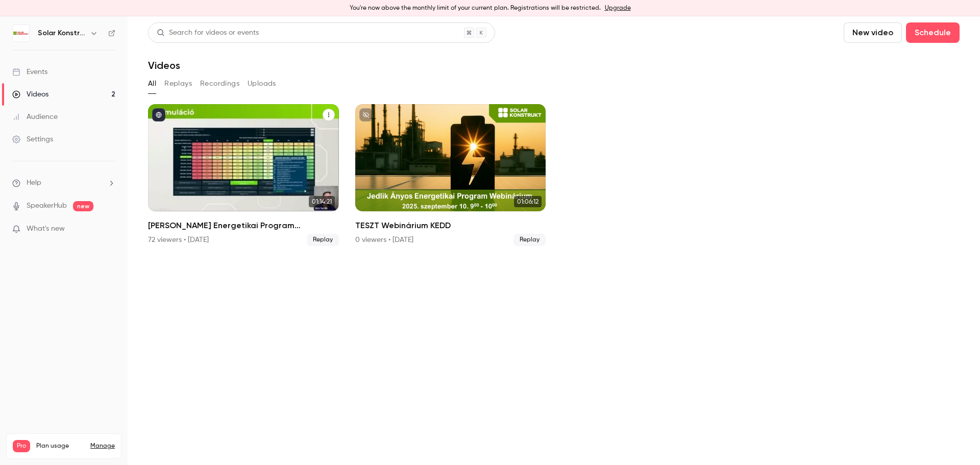 Image resolution: width=980 pixels, height=465 pixels. I want to click on li: TESZT Webinárium KEDD, so click(450, 175).